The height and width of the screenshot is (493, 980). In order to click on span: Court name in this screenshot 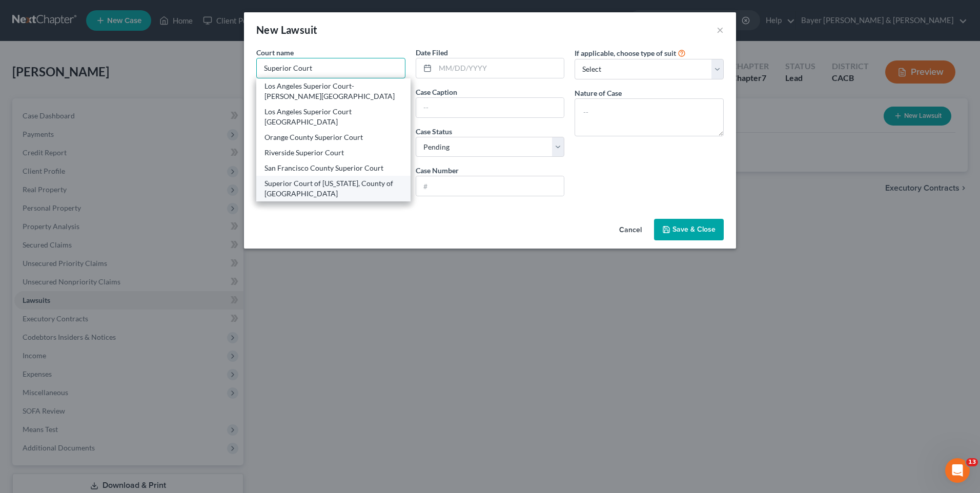, I will do `click(275, 52)`.